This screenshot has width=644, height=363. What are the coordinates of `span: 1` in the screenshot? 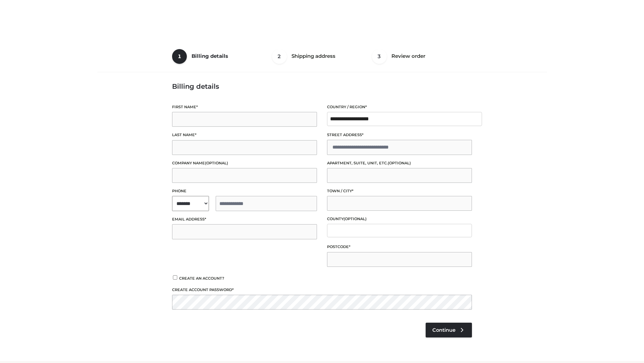 It's located at (180, 56).